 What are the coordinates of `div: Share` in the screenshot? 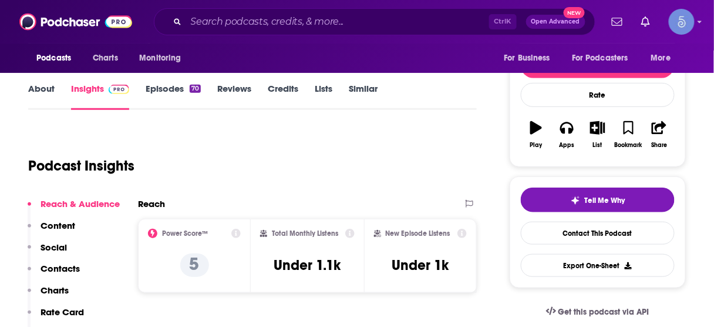 It's located at (659, 145).